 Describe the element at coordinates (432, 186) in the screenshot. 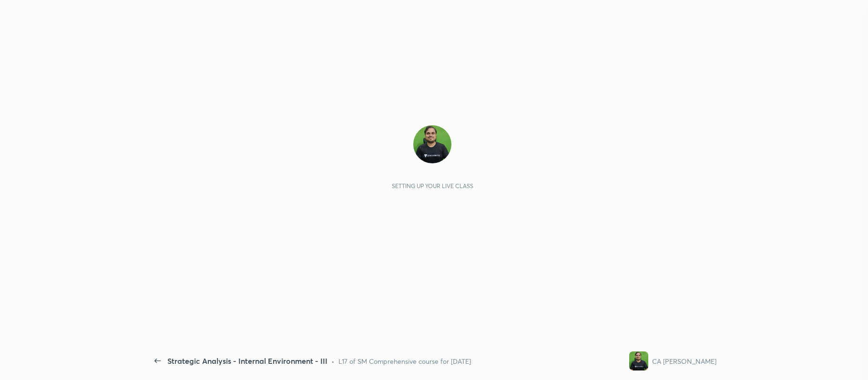

I see `div: Setting up your live class` at that location.